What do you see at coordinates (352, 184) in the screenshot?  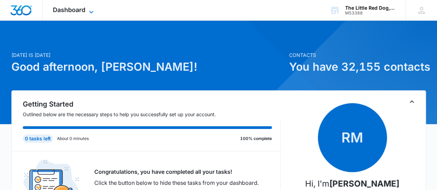 I see `p: Hi, I'm` at bounding box center [352, 184].